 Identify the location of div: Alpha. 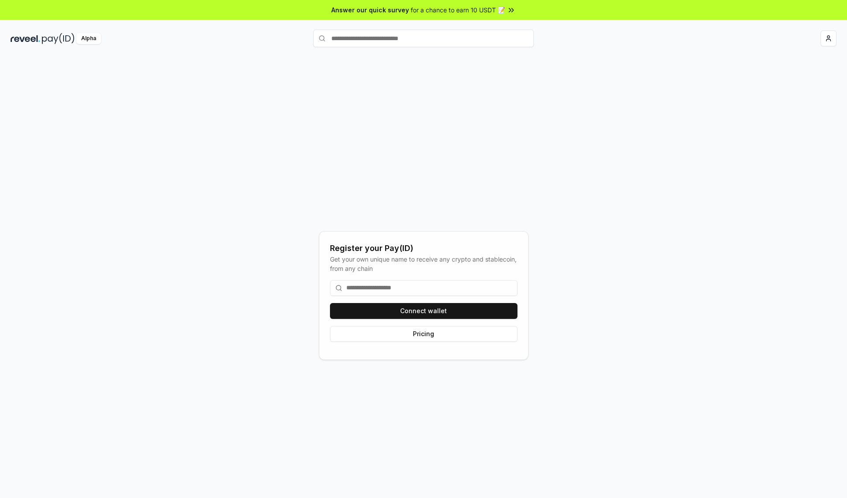
(89, 38).